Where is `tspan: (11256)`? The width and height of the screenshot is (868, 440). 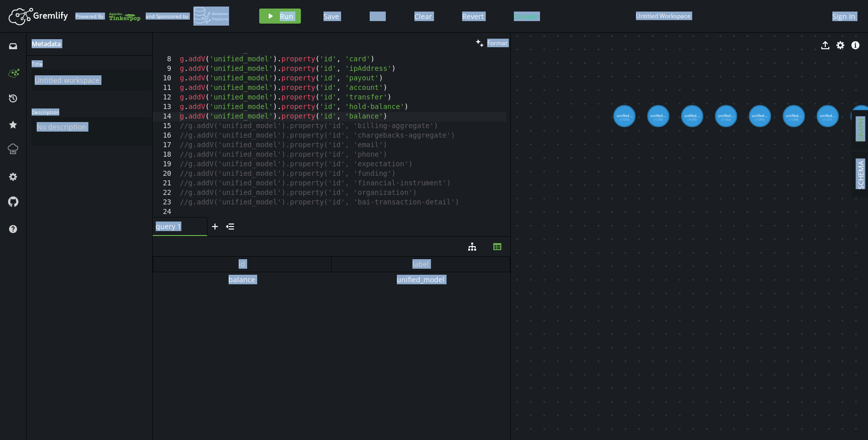 tspan: (11256) is located at coordinates (658, 119).